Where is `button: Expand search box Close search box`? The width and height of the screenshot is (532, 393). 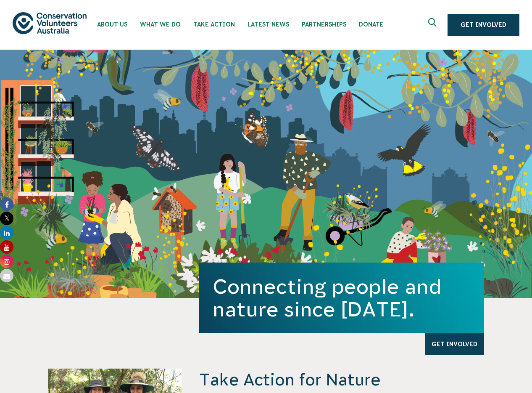 button: Expand search box Close search box is located at coordinates (433, 25).